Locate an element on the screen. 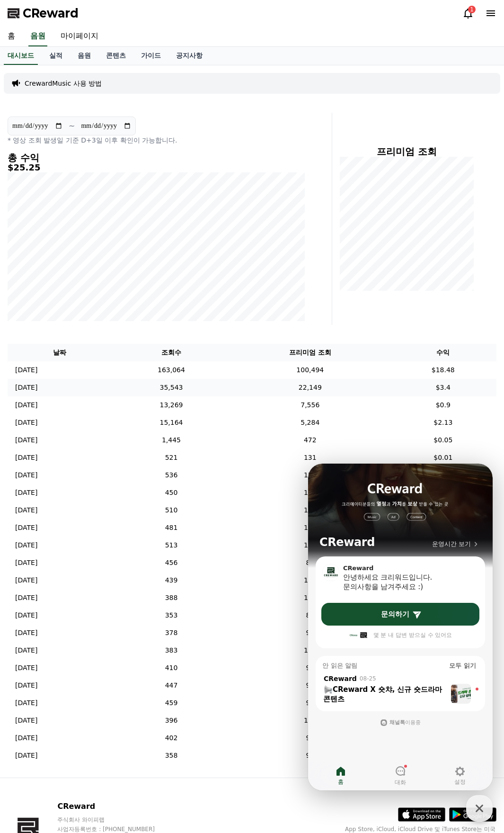  td: 100,494 is located at coordinates (310, 370).